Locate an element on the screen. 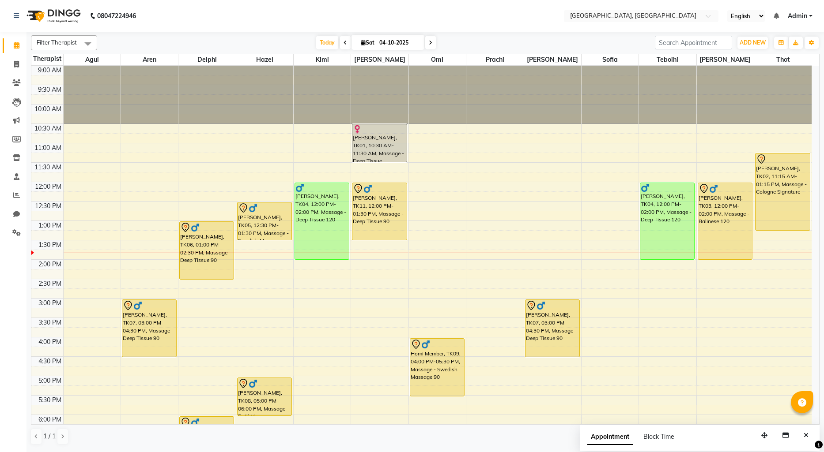 The image size is (824, 452). span: Filter Therapist is located at coordinates (56, 42).